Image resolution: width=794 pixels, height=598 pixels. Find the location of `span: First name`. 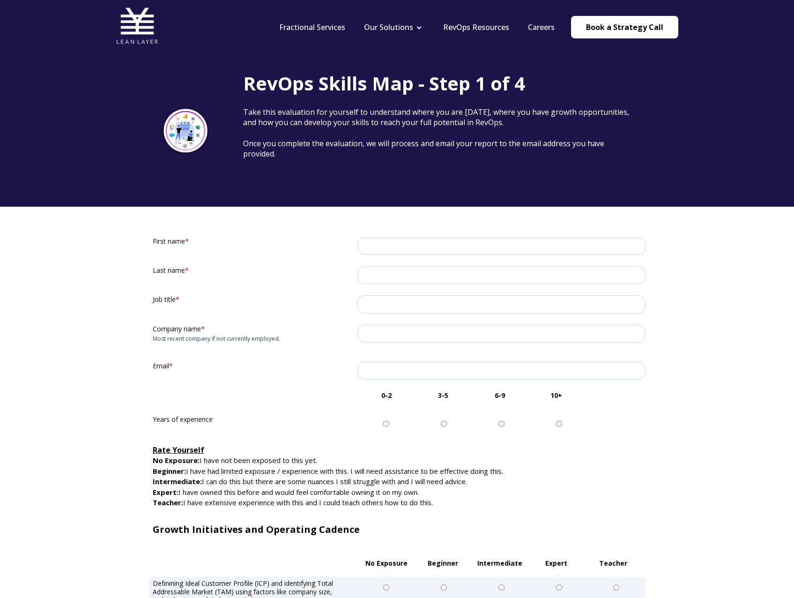

span: First name is located at coordinates (169, 241).